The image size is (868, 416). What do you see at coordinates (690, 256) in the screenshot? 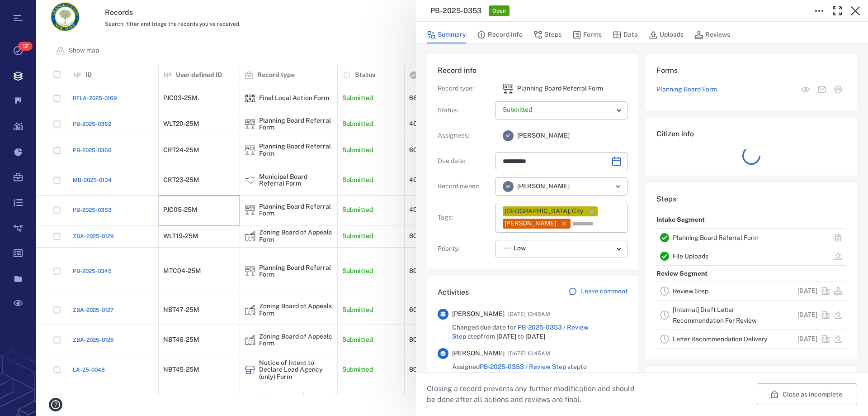
I see `a: File Uploads` at bounding box center [690, 256].